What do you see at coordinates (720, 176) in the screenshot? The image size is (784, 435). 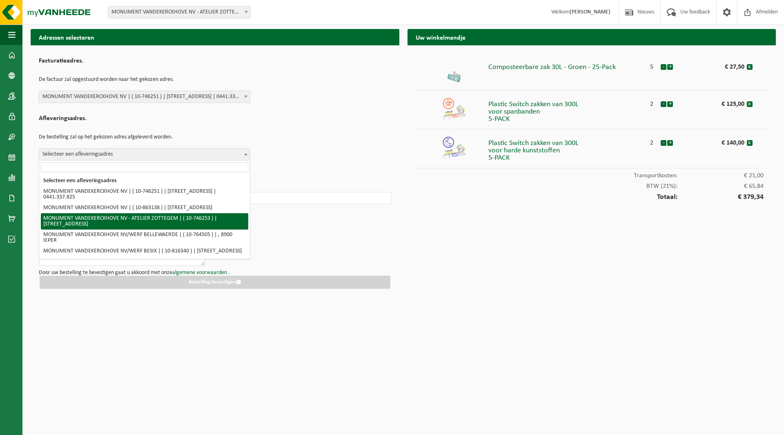 I see `span: € 21,00` at bounding box center [720, 176].